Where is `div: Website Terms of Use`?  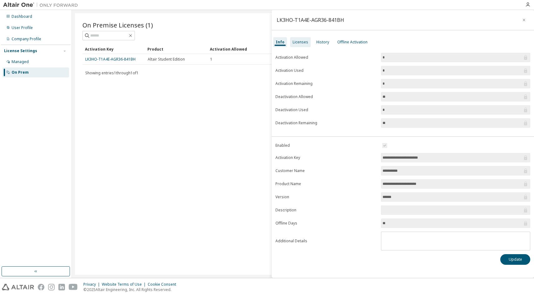
div: Website Terms of Use is located at coordinates (125, 284).